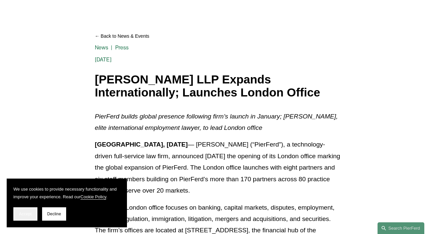 The image size is (435, 234). Describe the element at coordinates (67, 193) in the screenshot. I see `p: We use cookies to provide necessary functionality and improve your experience. Read our .` at that location.